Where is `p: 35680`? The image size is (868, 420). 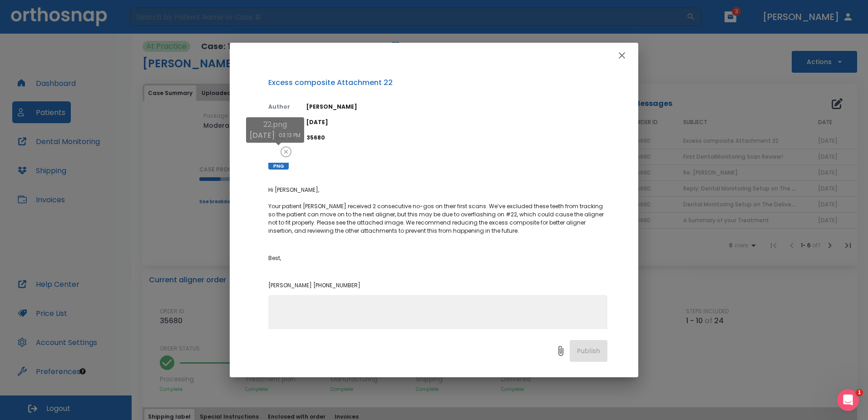
p: 35680 is located at coordinates (457, 138).